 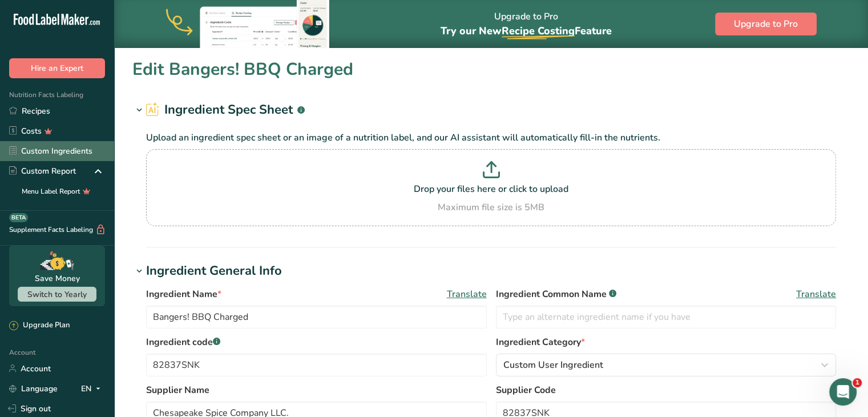 I want to click on label: Ingredient code, so click(x=316, y=342).